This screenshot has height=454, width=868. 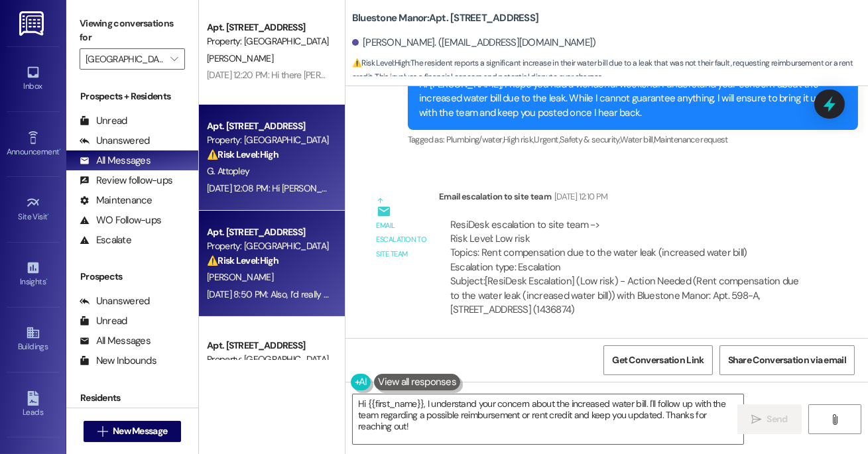 What do you see at coordinates (33, 340) in the screenshot?
I see `a: Buildings` at bounding box center [33, 340].